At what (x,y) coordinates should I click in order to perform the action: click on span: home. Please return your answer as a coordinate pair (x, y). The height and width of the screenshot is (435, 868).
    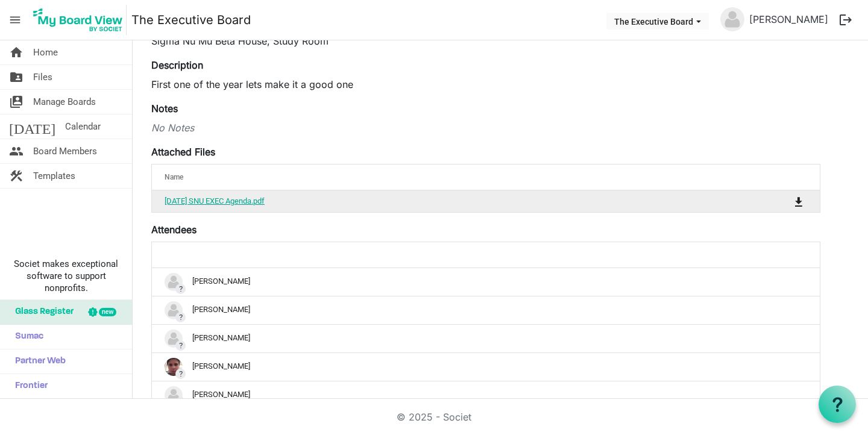
    Looking at the image, I should click on (16, 52).